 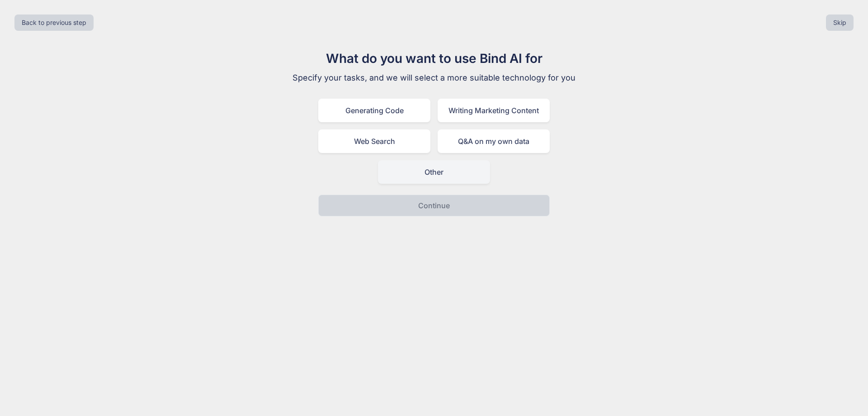 What do you see at coordinates (494, 110) in the screenshot?
I see `div: Writing Marketing Content` at bounding box center [494, 110].